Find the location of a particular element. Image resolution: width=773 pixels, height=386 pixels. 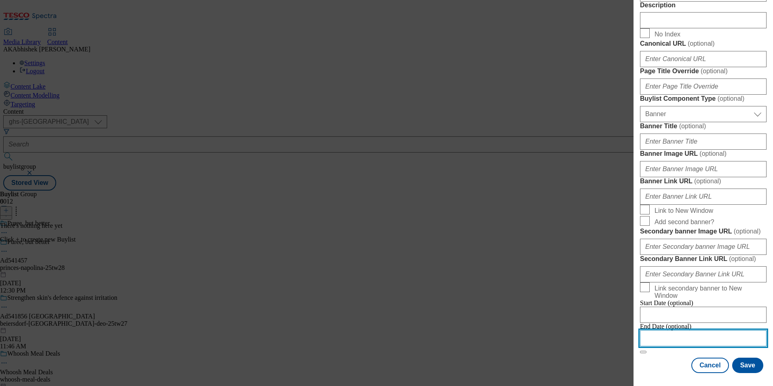

span: No Index is located at coordinates (668, 34).